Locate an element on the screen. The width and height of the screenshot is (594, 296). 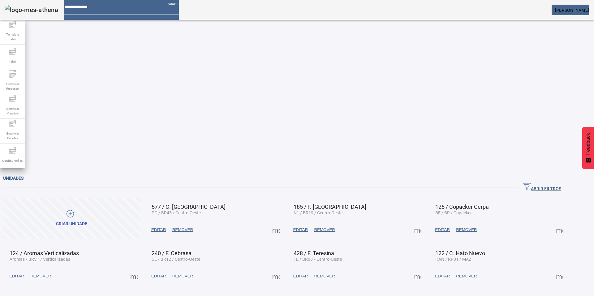
span: Gerenciar Processo is located at coordinates (12, 86).